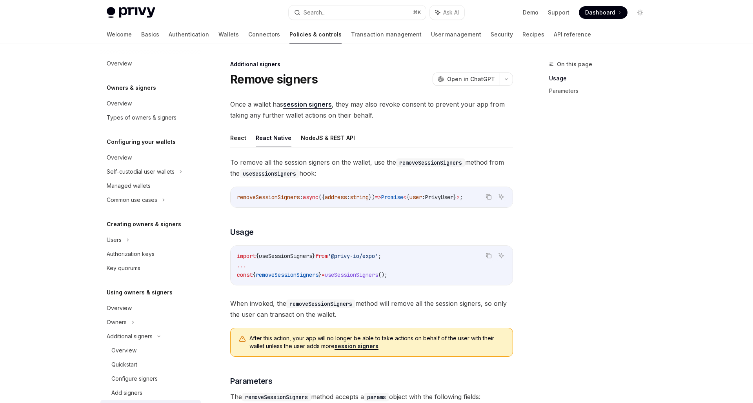 The height and width of the screenshot is (403, 753). Describe the element at coordinates (451, 13) in the screenshot. I see `span: Ask AI` at that location.